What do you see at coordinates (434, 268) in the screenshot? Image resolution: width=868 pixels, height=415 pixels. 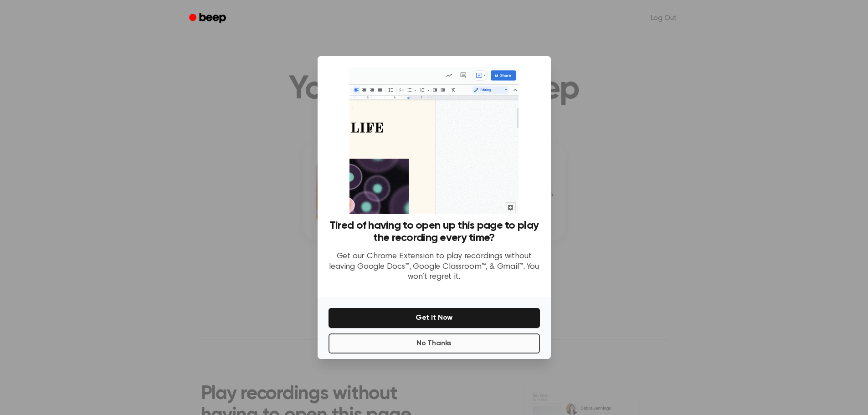 I see `p: Get our Chrome Extension to play recordings without leaving Google Docs™, Google Classroom™, & Gm...` at bounding box center [434, 268].